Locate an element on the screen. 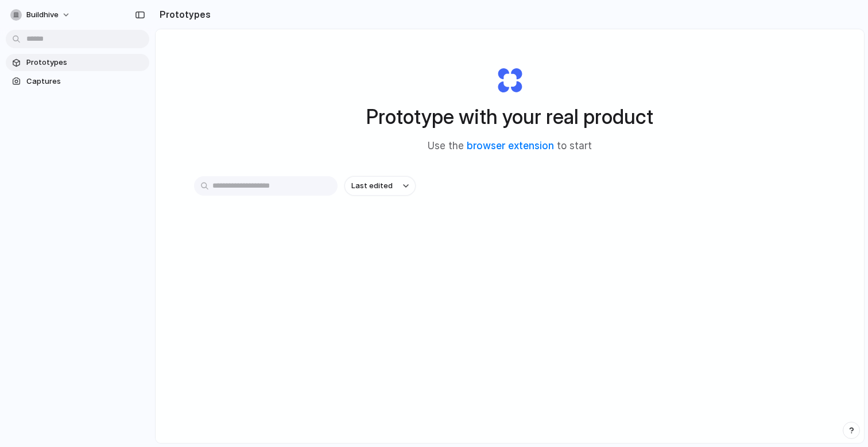 The height and width of the screenshot is (447, 868). button: Buildhive is located at coordinates (41, 15).